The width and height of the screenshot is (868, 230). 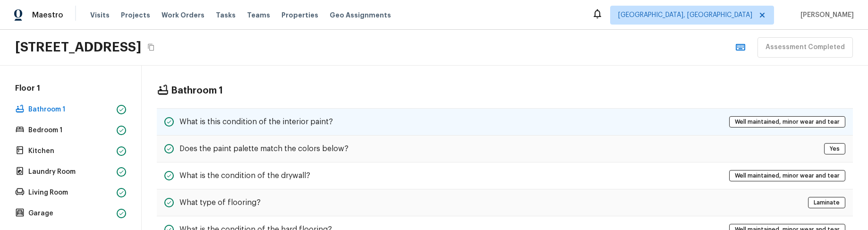 What do you see at coordinates (70, 131) in the screenshot?
I see `p: Bedroom 1` at bounding box center [70, 131].